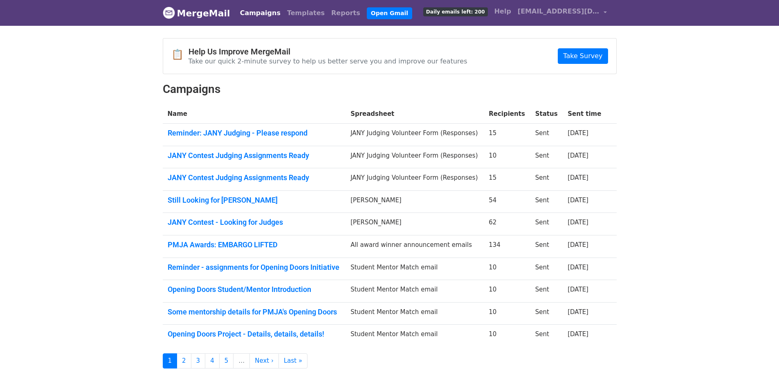 This screenshot has width=779, height=373. I want to click on th: Recipients, so click(507, 114).